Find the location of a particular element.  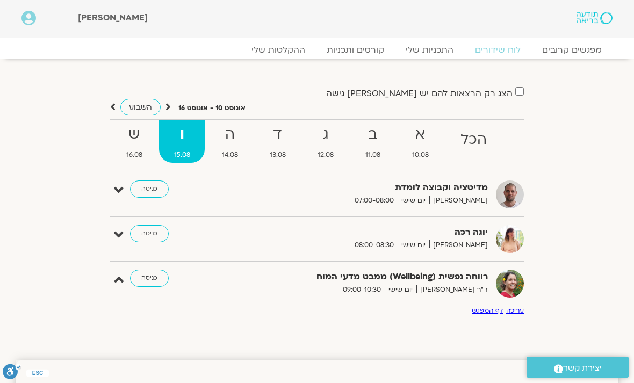

strong: א is located at coordinates (420, 134).